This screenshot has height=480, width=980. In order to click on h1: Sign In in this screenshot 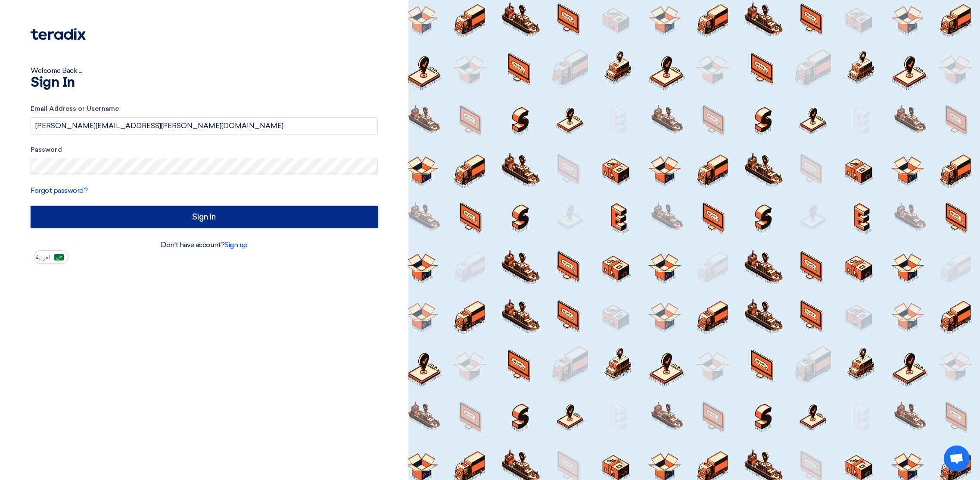, I will do `click(204, 83)`.